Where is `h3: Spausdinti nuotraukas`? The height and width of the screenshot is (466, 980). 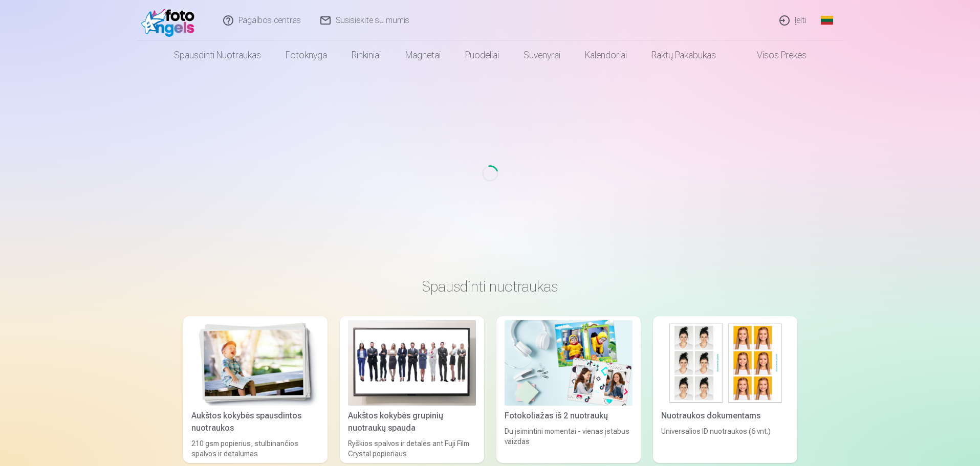
h3: Spausdinti nuotraukas is located at coordinates (490, 286).